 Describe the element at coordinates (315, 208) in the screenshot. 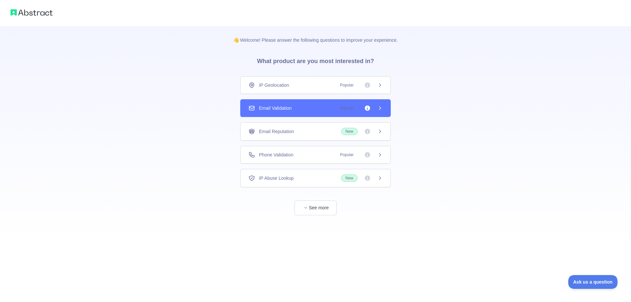

I see `button: See more` at that location.